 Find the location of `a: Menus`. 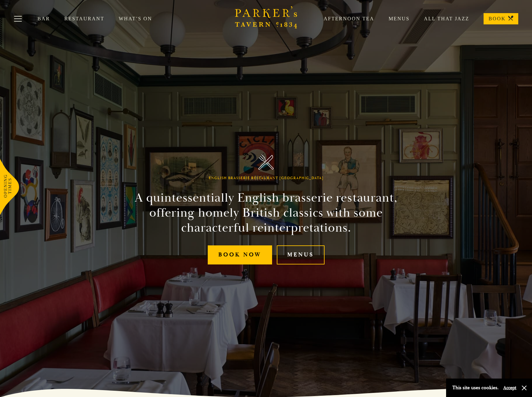

a: Menus is located at coordinates (301, 255).